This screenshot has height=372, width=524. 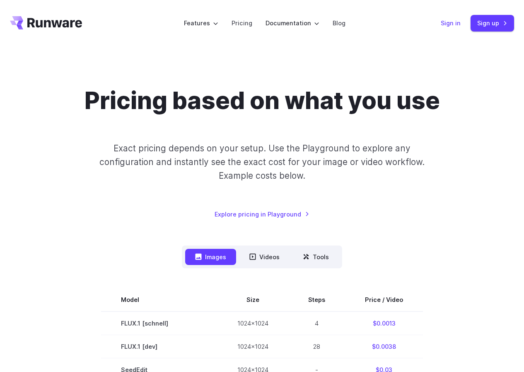 I want to click on td: $0.0038, so click(x=384, y=346).